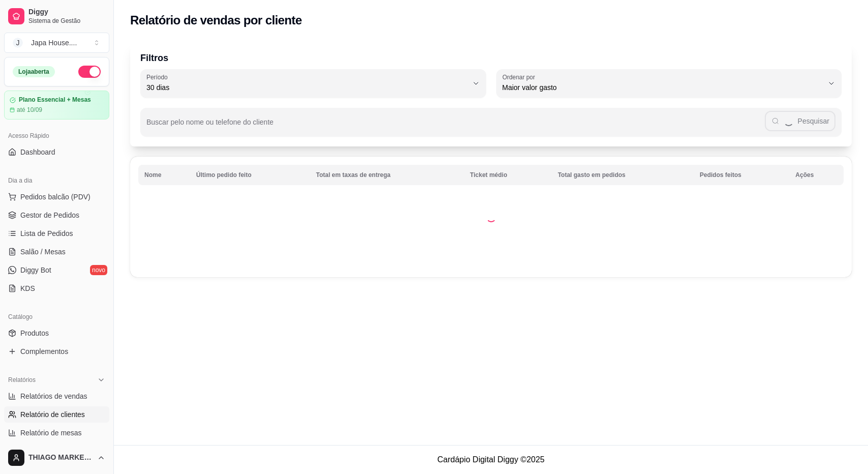 This screenshot has height=474, width=868. Describe the element at coordinates (663, 88) in the screenshot. I see `span: Maior valor gasto` at that location.